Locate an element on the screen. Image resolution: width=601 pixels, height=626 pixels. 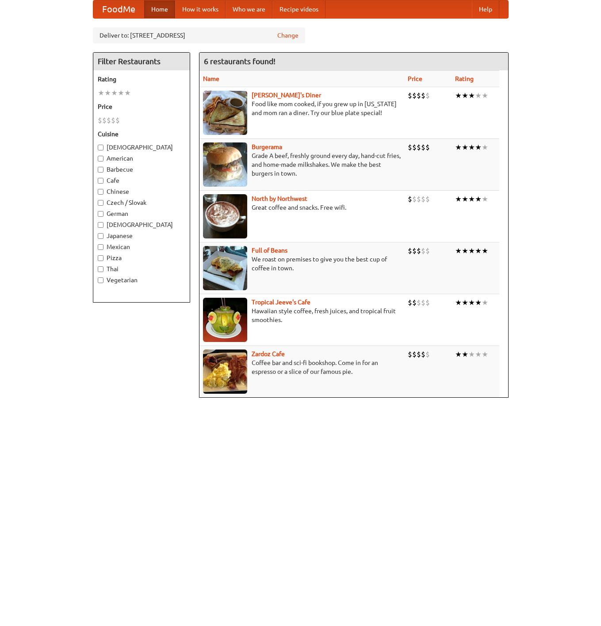
b: North by Northwest is located at coordinates (279, 199).